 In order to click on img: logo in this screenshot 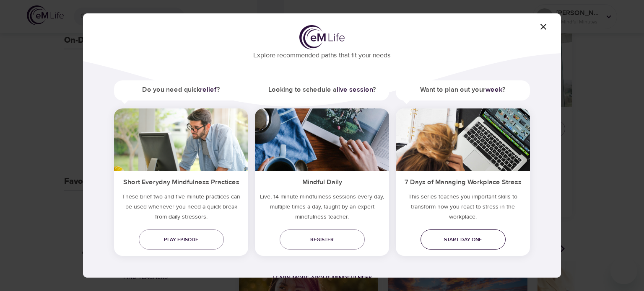, I will do `click(322, 37)`.